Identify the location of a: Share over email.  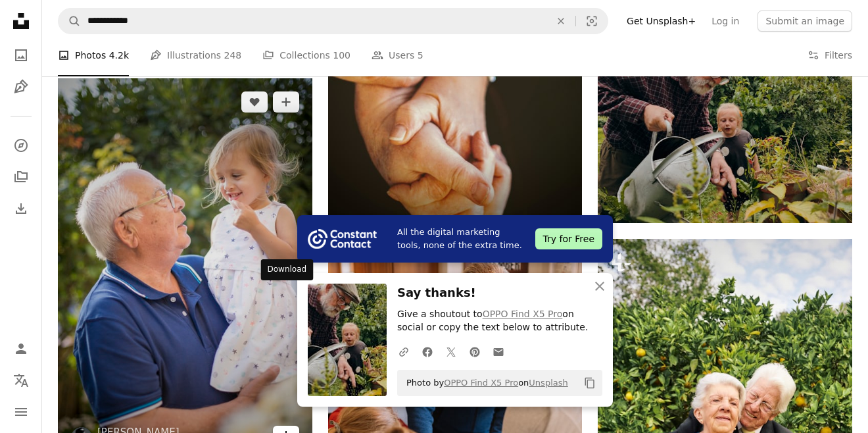
(499, 351).